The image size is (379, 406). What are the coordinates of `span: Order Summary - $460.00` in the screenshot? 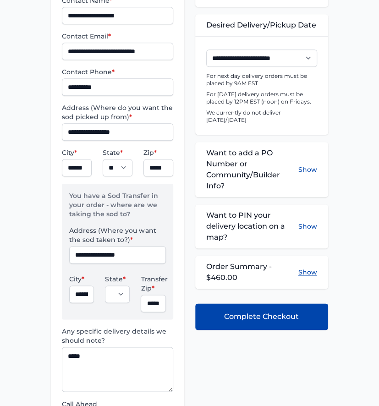 It's located at (252, 272).